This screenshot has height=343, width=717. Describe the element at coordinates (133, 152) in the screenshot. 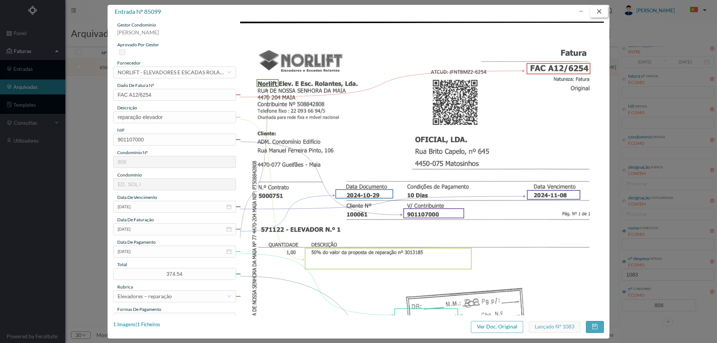

I see `span: condomínio nº` at that location.